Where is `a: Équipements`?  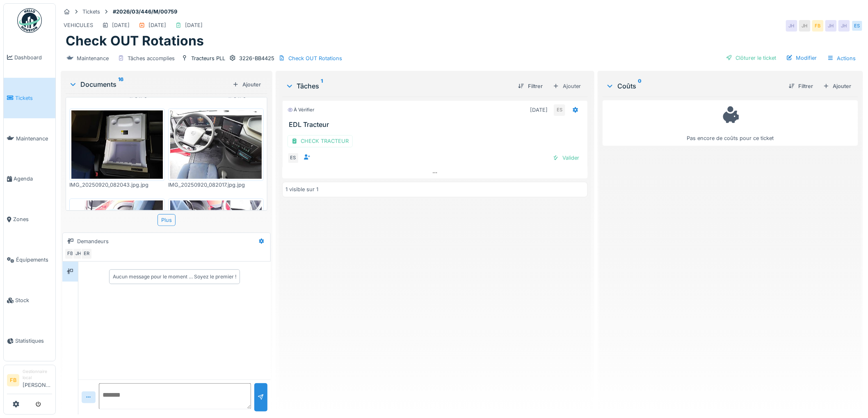 a: Équipements is located at coordinates (29, 260).